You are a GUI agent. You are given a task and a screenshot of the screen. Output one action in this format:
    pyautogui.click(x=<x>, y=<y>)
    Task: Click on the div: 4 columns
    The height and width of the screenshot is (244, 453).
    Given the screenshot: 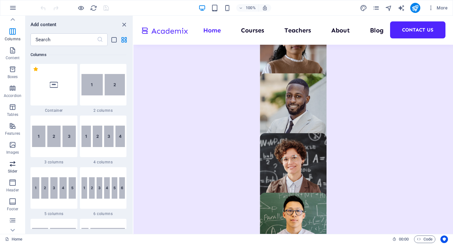 What is the action you would take?
    pyautogui.click(x=103, y=140)
    